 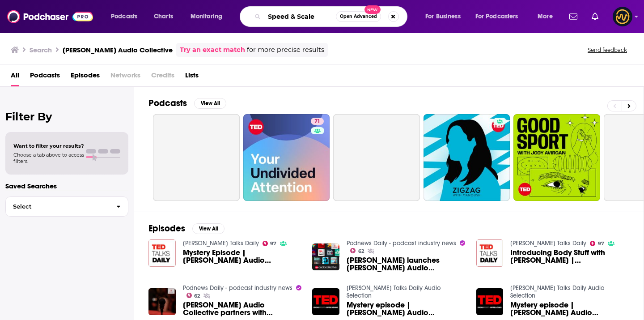 I want to click on button: Send feedback, so click(x=607, y=50).